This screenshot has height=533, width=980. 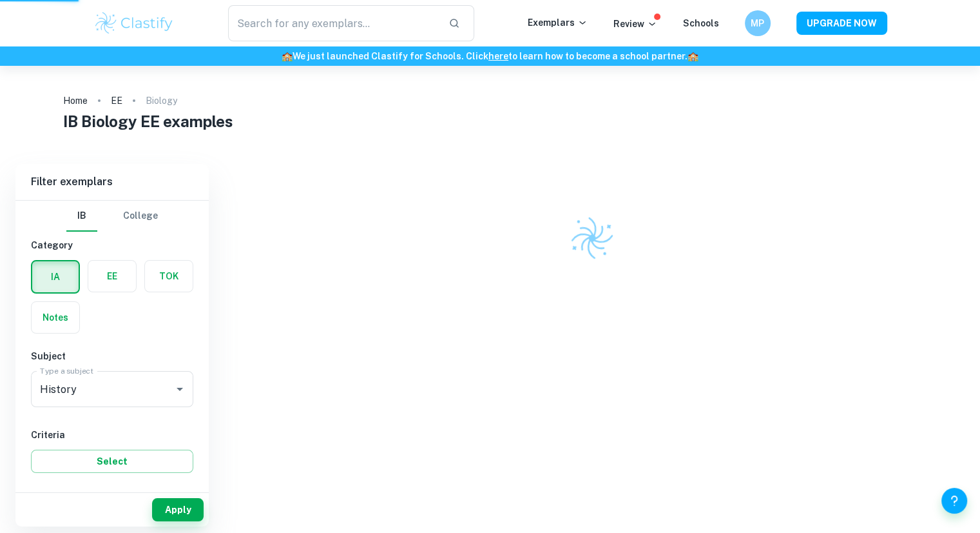 I want to click on button: Help and Feedback, so click(x=954, y=501).